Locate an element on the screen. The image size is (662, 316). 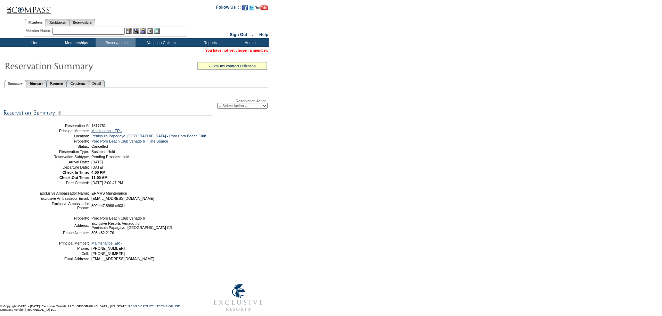
td: Exclusive Ambassador Email: is located at coordinates (64, 199).